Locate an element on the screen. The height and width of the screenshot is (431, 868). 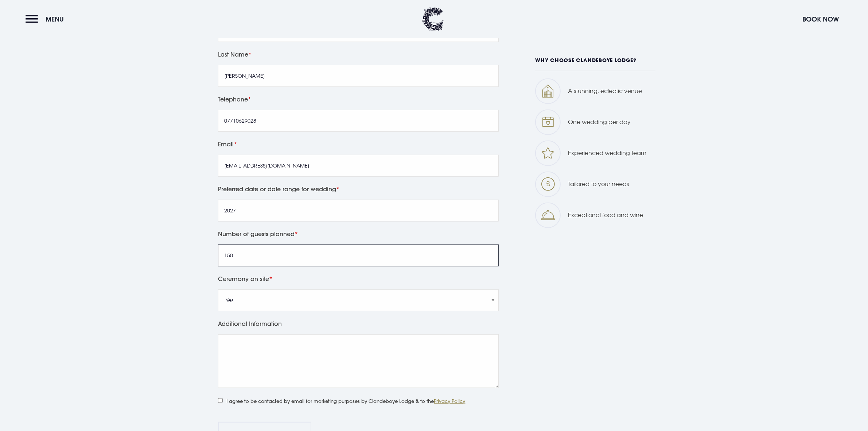
img: Why icon 4 1 is located at coordinates (548, 215).